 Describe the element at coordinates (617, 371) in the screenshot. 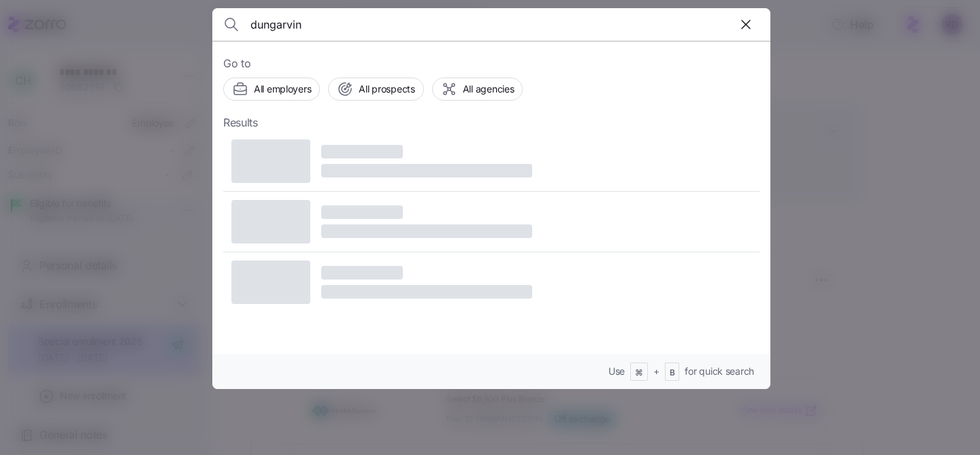

I see `span: Use` at that location.